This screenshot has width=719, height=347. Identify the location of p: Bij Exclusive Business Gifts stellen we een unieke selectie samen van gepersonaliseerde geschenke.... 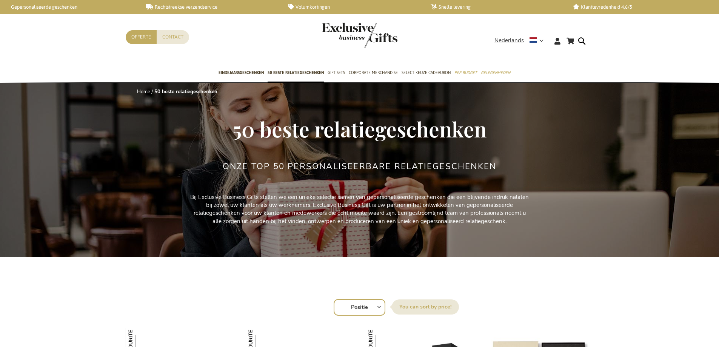
(360, 210).